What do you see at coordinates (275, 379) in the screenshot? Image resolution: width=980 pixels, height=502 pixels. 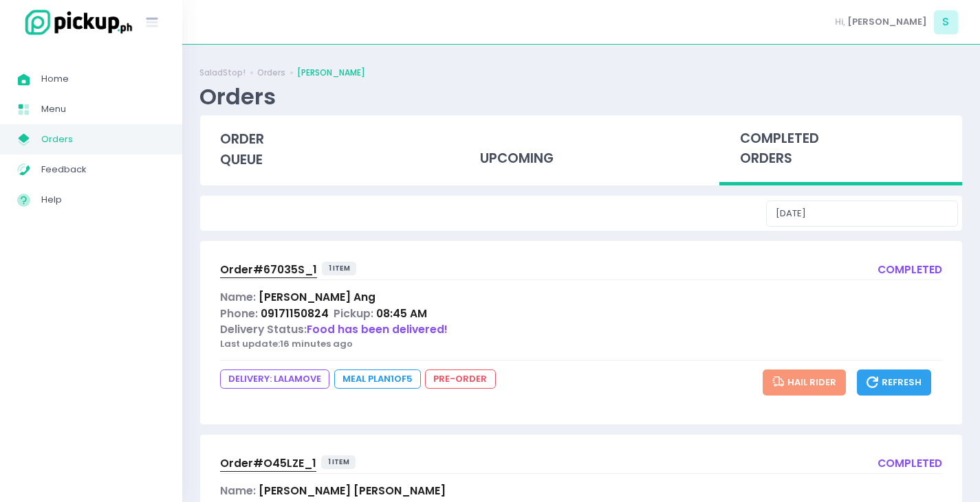 I see `span: DELIVERY: lalamove` at bounding box center [275, 379].